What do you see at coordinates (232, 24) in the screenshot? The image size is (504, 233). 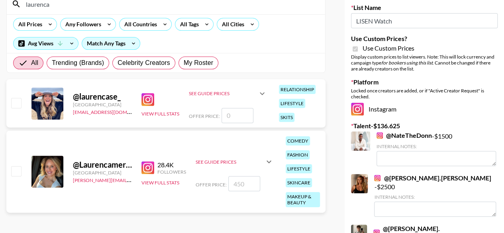 I see `div: All Cities` at bounding box center [232, 24].